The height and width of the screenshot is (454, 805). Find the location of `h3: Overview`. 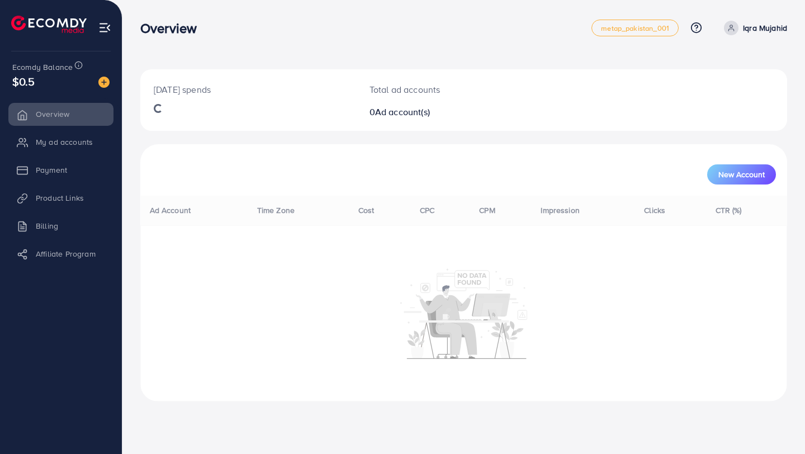

h3: Overview is located at coordinates (173, 28).